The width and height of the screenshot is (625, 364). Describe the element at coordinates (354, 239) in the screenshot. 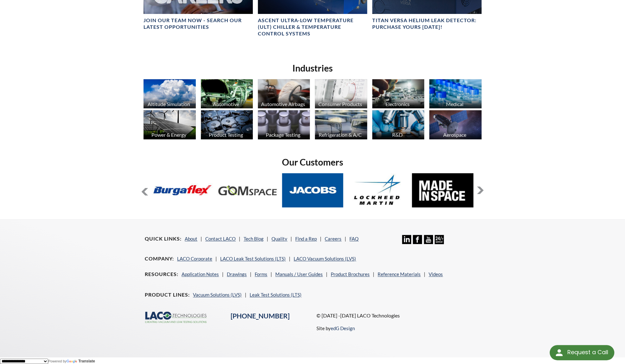

I see `a: FAQ` at that location.